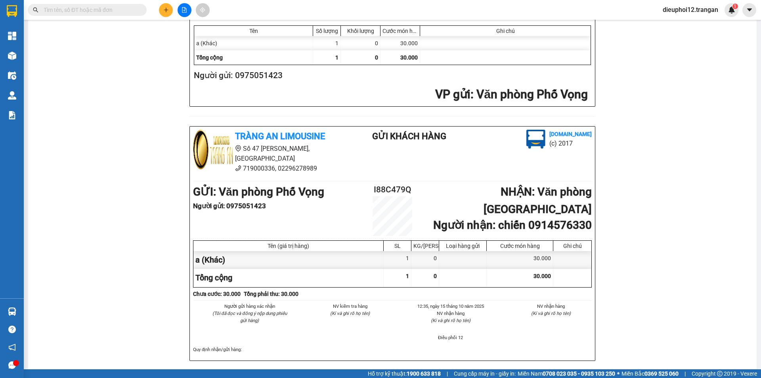  What do you see at coordinates (267, 168) in the screenshot?
I see `li: 719000336, 02296278989` at bounding box center [267, 168].